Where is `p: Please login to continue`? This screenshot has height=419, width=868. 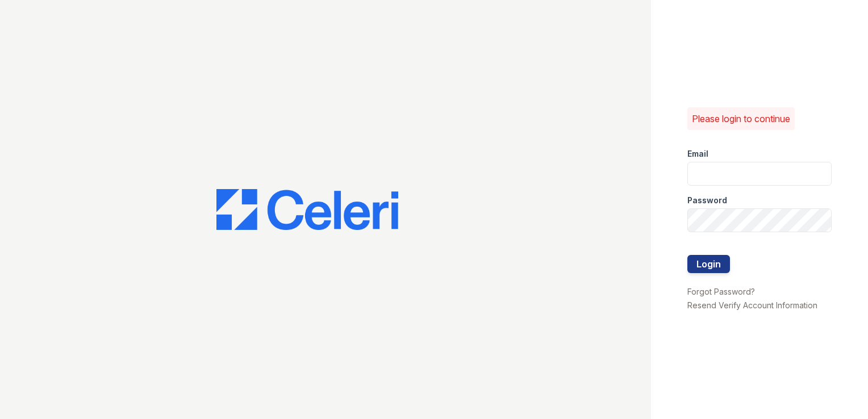
p: Please login to continue is located at coordinates (740, 118).